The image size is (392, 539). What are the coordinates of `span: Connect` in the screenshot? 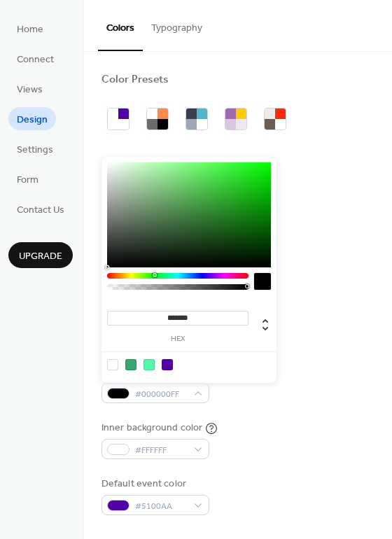 It's located at (35, 60).